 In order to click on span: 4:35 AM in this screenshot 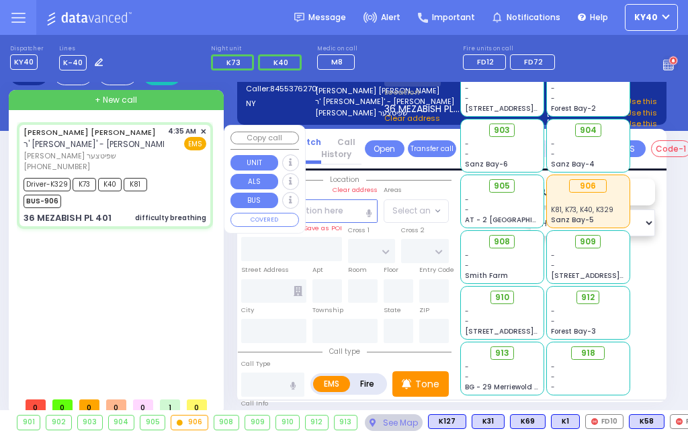, I will do `click(182, 131)`.